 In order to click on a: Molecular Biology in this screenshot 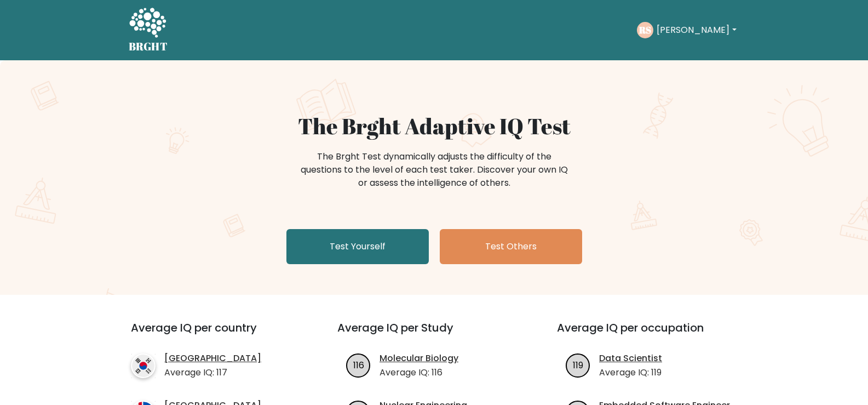, I will do `click(419, 359)`.